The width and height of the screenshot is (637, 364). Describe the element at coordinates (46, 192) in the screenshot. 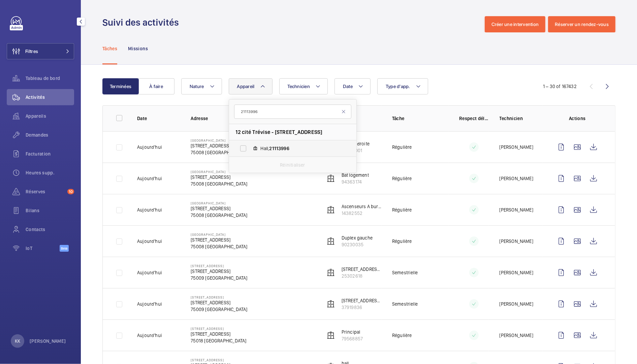

I see `span: Réserves` at that location.